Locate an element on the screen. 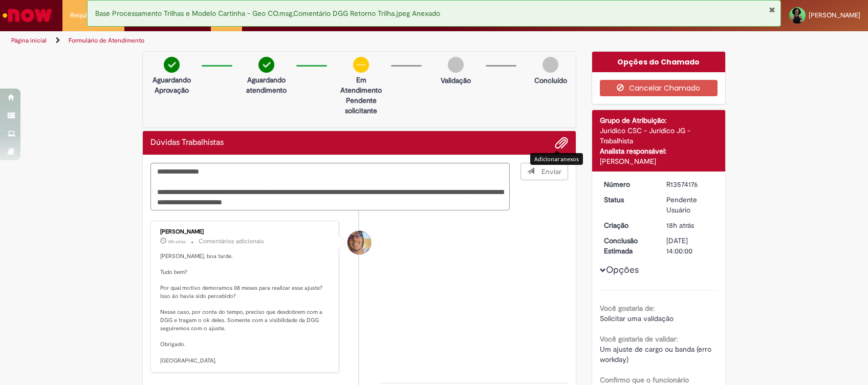  img: circle-minus.png is located at coordinates (361, 65).